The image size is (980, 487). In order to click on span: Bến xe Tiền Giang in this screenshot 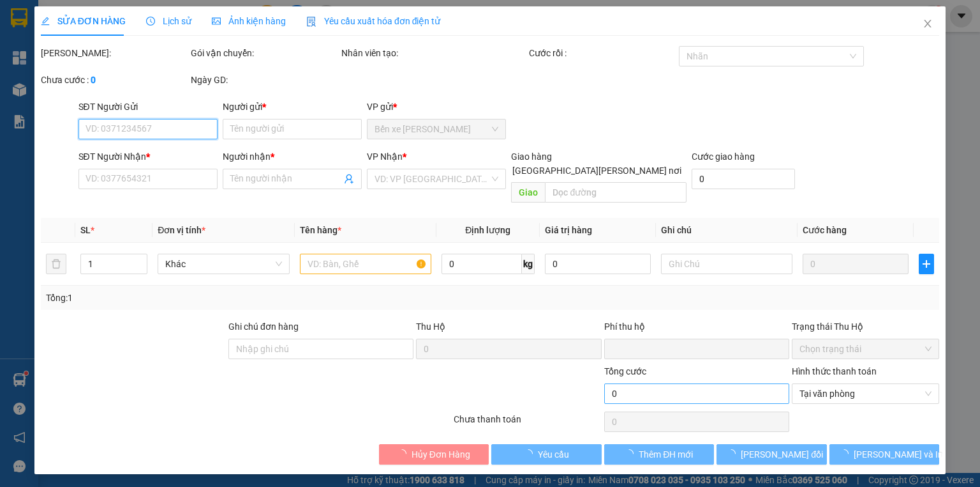, I will do `click(436, 129)`.